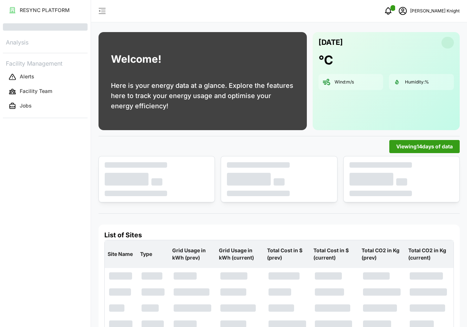 Image resolution: width=467 pixels, height=327 pixels. I want to click on p: Grid Usage in kWh (current), so click(240, 254).